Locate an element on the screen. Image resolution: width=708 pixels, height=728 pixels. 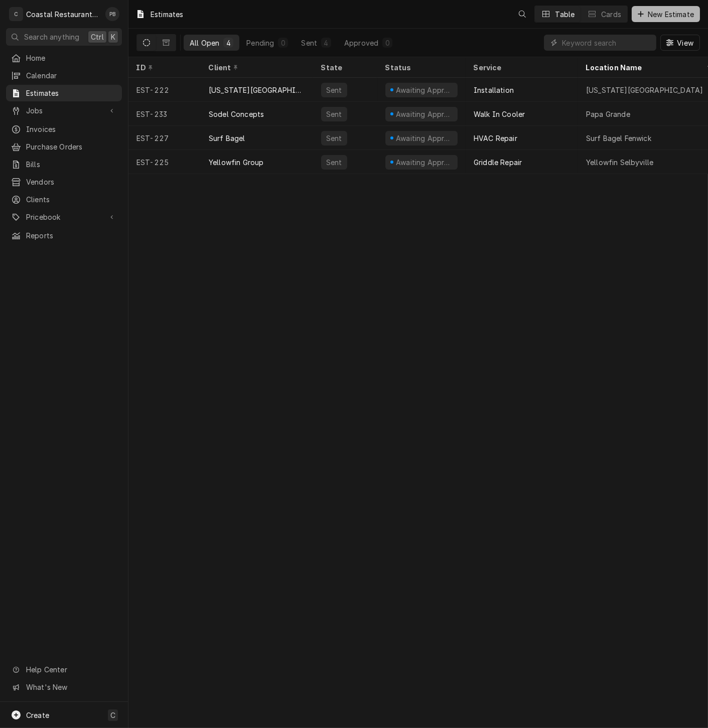
div: Service is located at coordinates (521, 67).